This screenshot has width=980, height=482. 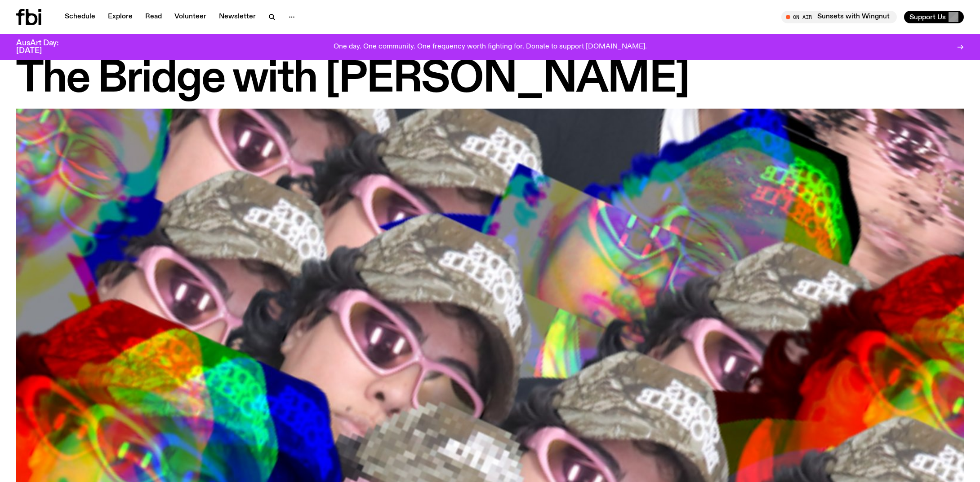 What do you see at coordinates (237, 17) in the screenshot?
I see `a: Newsletter` at bounding box center [237, 17].